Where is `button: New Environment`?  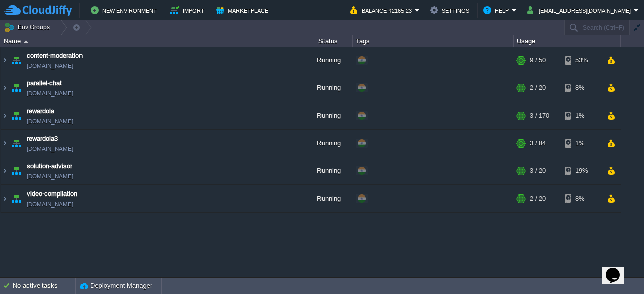 button: New Environment is located at coordinates (125, 10).